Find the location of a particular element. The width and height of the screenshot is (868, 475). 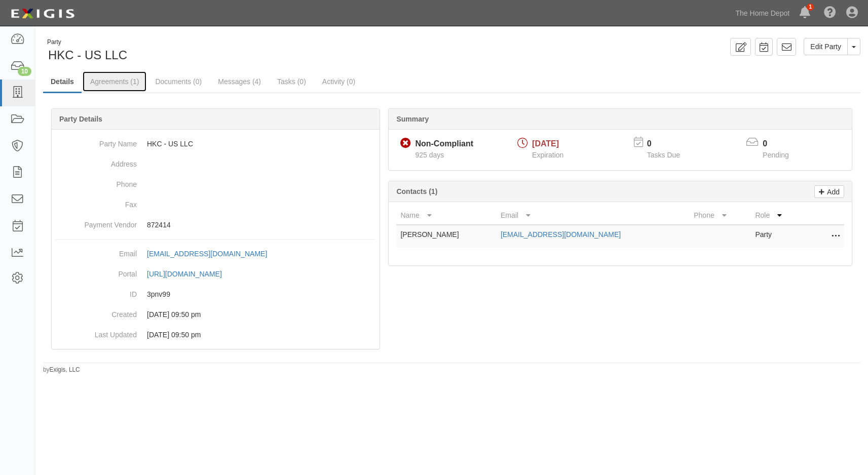

div: Party is located at coordinates (88, 42).